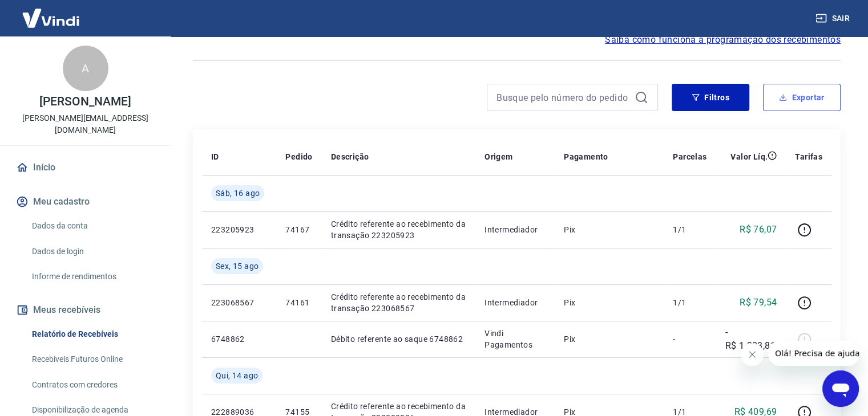 This screenshot has width=868, height=416. Describe the element at coordinates (802, 98) in the screenshot. I see `button: Exportar` at that location.